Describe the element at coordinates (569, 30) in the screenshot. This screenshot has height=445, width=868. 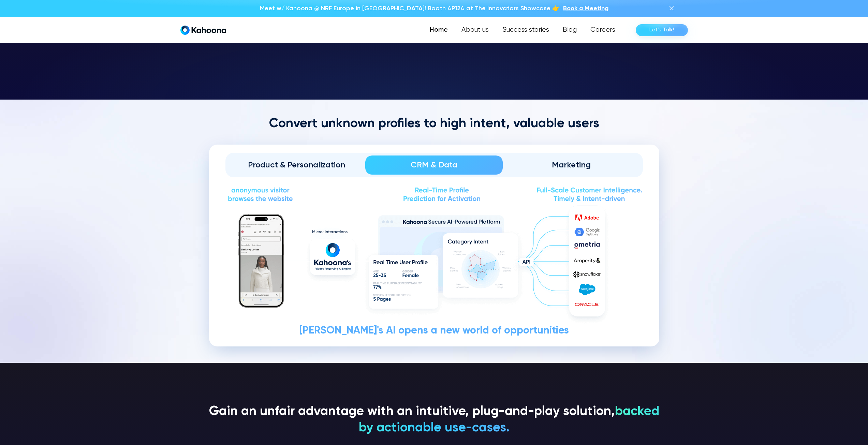
I see `a: Blog` at that location.